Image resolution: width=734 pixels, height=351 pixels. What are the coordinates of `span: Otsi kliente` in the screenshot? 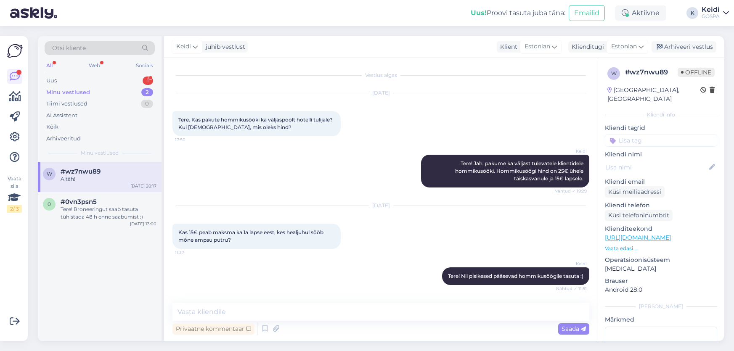 It's located at (69, 48).